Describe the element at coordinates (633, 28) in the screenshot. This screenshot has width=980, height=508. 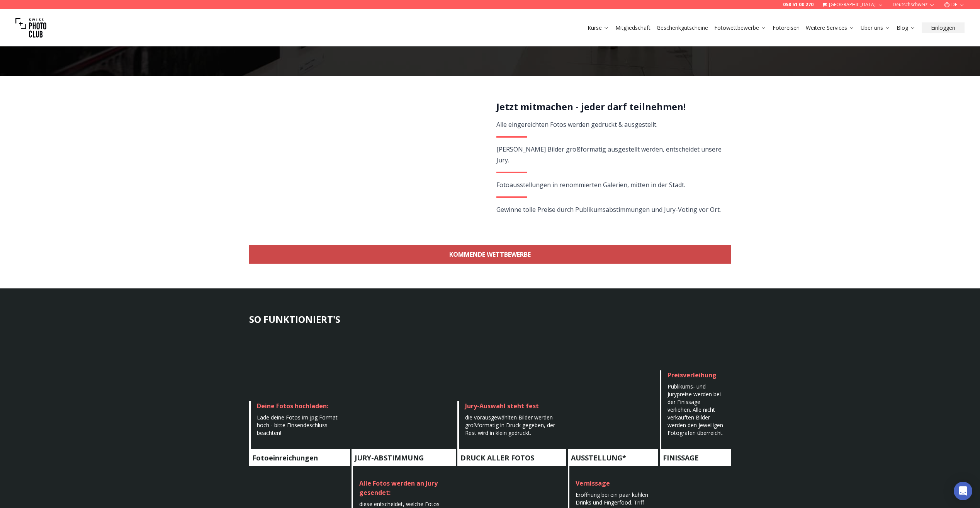
I see `button: Mitgliedschaft` at that location.